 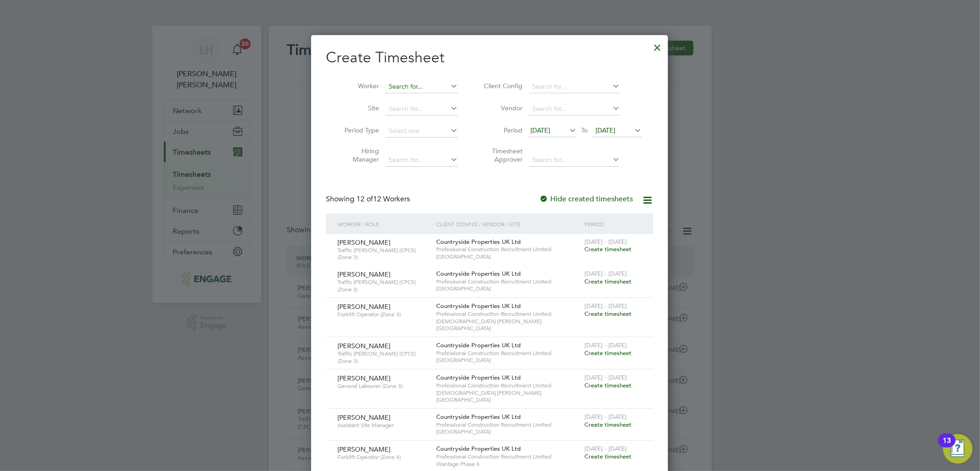 I want to click on input: Select one, so click(x=422, y=131).